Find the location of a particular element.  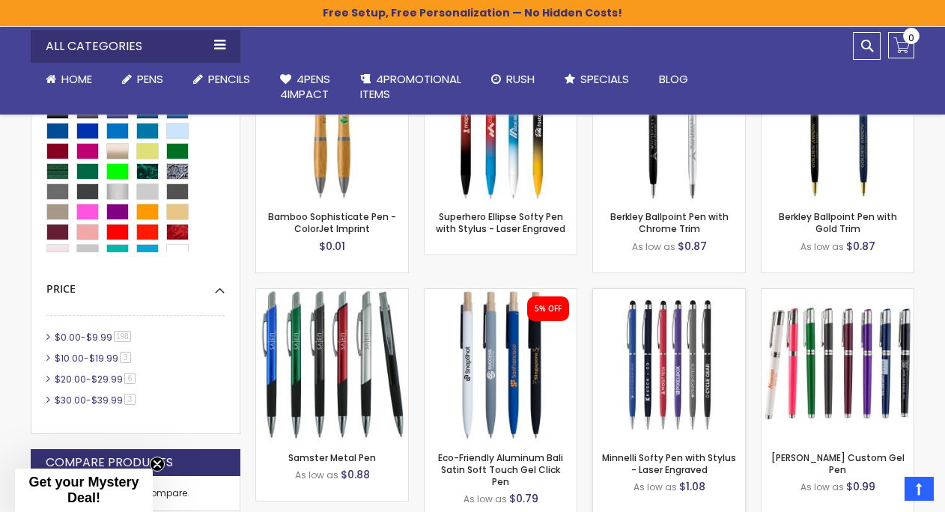

a: Home is located at coordinates (69, 79).